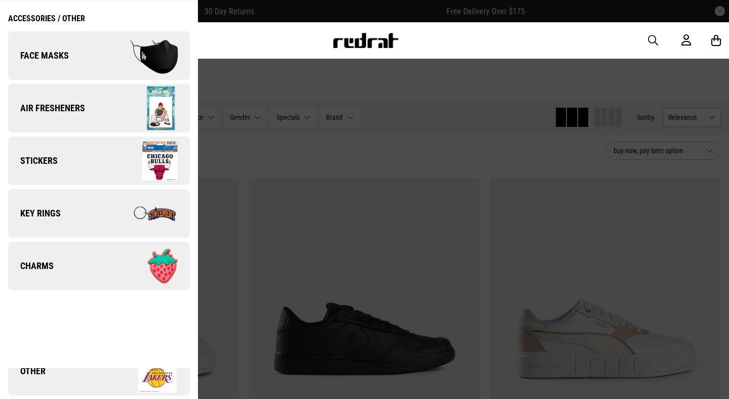  I want to click on a: Charms Charms, so click(99, 266).